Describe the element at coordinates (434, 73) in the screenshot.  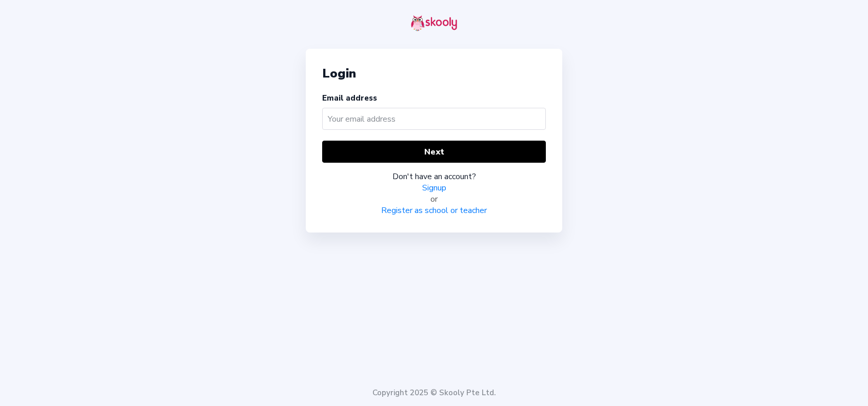
I see `div: Login` at that location.